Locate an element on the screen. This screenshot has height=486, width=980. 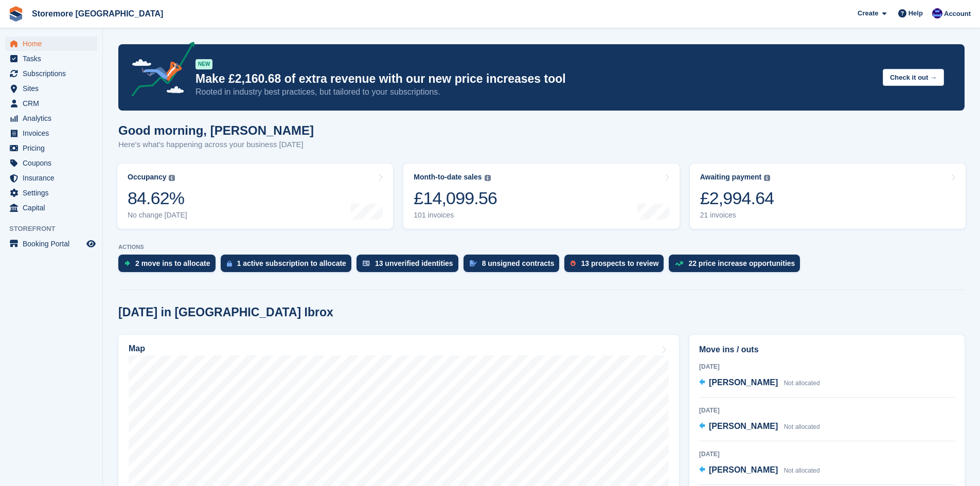
div: 84.62% is located at coordinates (157, 198).